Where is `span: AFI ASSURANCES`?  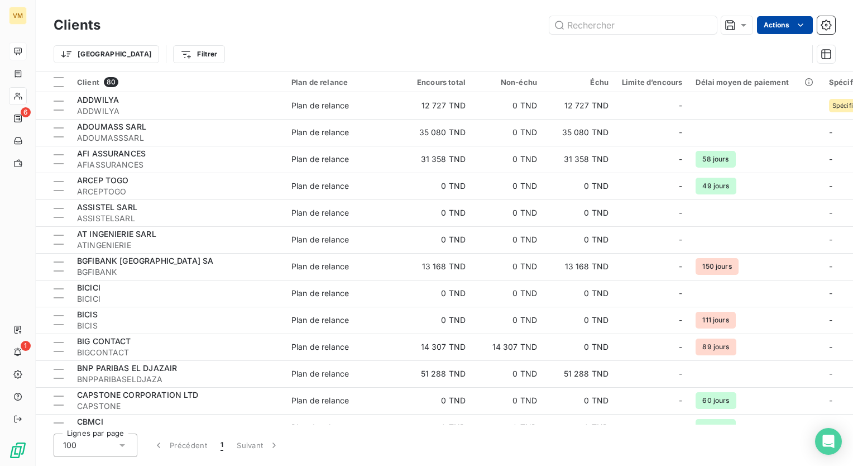 span: AFI ASSURANCES is located at coordinates (111, 153).